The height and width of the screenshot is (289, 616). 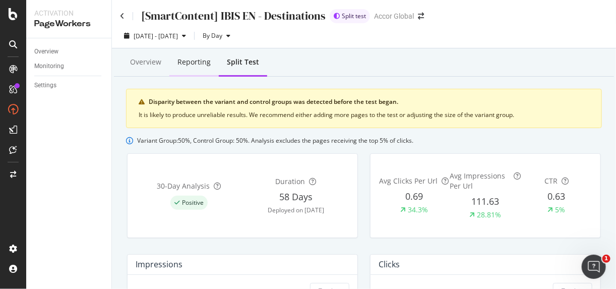 What do you see at coordinates (69, 13) in the screenshot?
I see `div: Activation` at bounding box center [69, 13].